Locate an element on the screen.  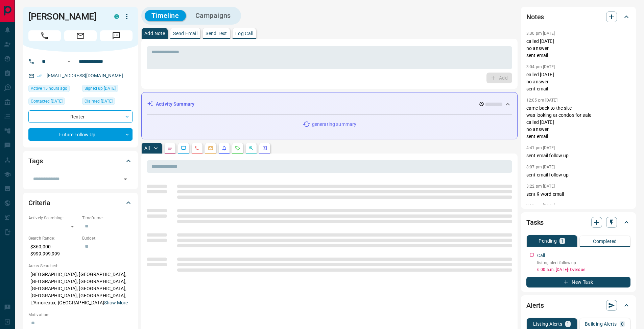
svg: Calls is located at coordinates (197, 149).